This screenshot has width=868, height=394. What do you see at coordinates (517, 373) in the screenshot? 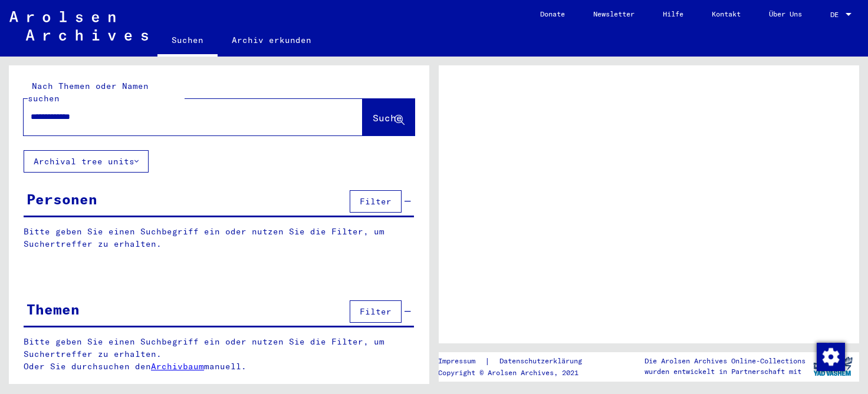
I see `p: Copyright © Arolsen Archives, 2021` at bounding box center [517, 373].